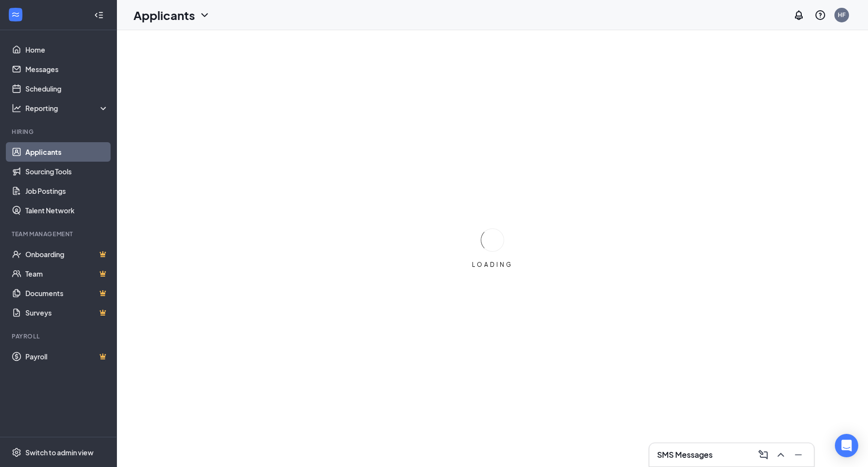  Describe the element at coordinates (205, 15) in the screenshot. I see `svg: ChevronDown` at that location.